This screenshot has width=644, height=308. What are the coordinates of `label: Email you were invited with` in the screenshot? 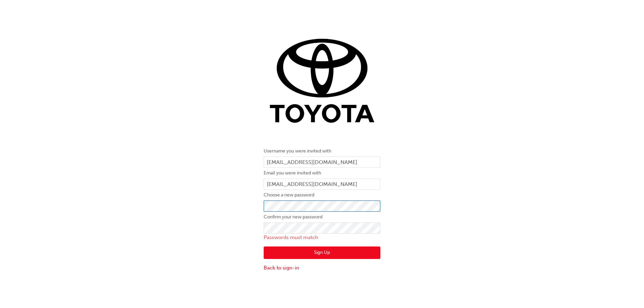 It's located at (322, 173).